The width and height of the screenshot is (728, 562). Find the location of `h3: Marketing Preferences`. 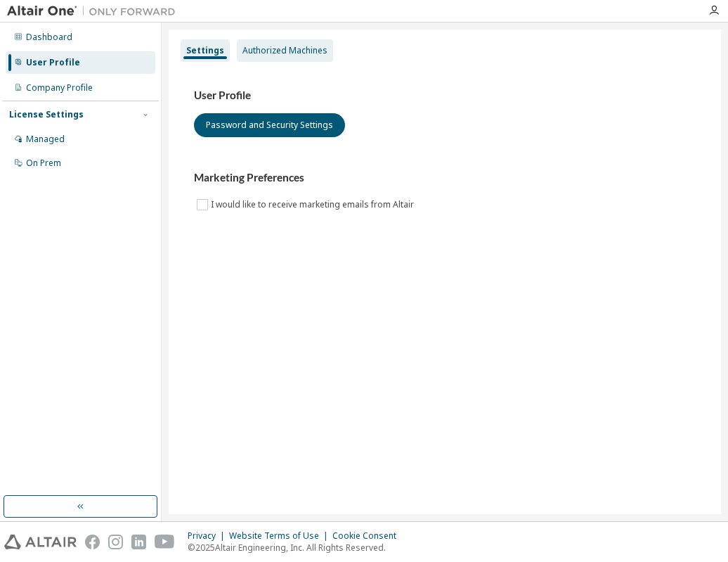

h3: Marketing Preferences is located at coordinates (445, 178).